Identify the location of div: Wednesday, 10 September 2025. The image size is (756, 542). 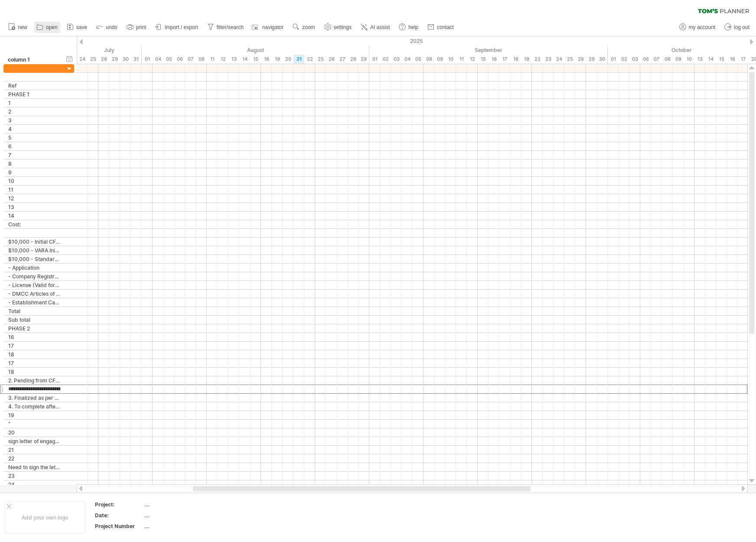
(451, 59).